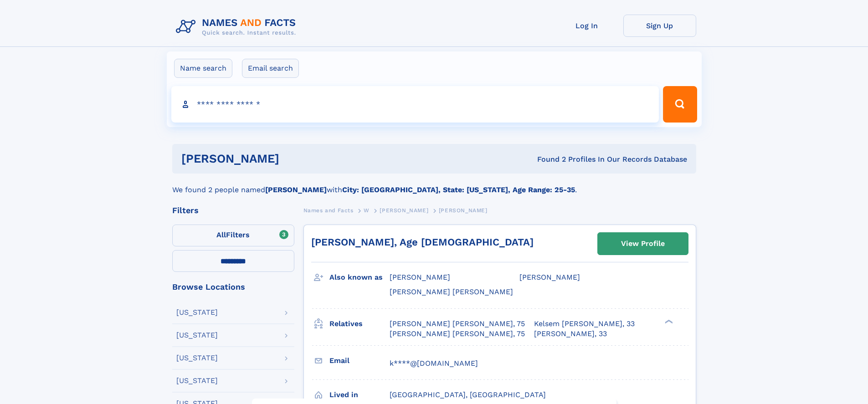 Image resolution: width=868 pixels, height=404 pixels. Describe the element at coordinates (360, 395) in the screenshot. I see `h3: Lived in` at that location.